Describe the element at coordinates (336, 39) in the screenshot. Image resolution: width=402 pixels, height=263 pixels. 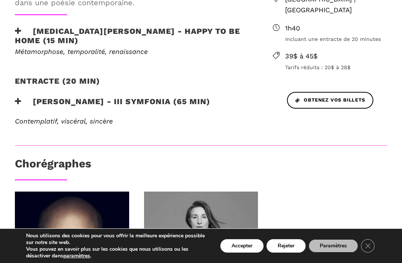
I see `span: Incluant une entracte de 20 minutes` at that location.